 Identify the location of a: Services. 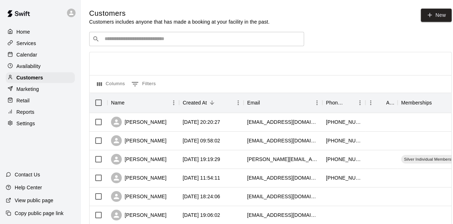
(40, 43).